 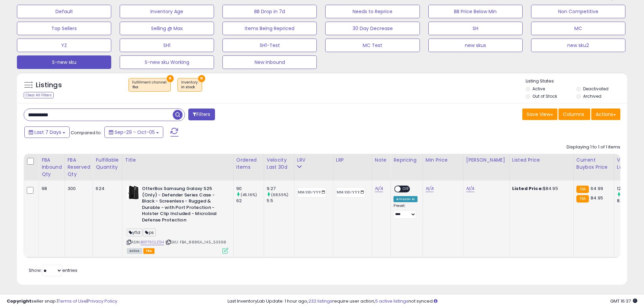 I want to click on button: Actions, so click(x=606, y=114).